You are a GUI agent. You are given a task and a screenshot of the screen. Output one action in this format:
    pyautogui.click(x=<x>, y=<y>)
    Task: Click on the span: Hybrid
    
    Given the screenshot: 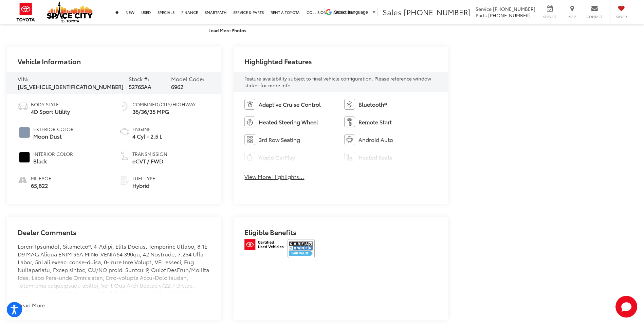 What is the action you would take?
    pyautogui.click(x=144, y=185)
    